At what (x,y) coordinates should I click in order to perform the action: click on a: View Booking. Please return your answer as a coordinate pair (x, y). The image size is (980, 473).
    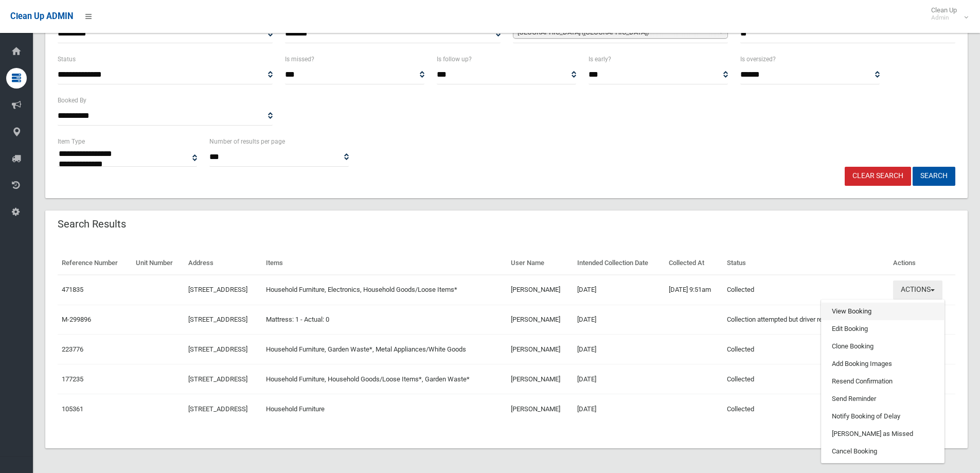
    Looking at the image, I should click on (882, 311).